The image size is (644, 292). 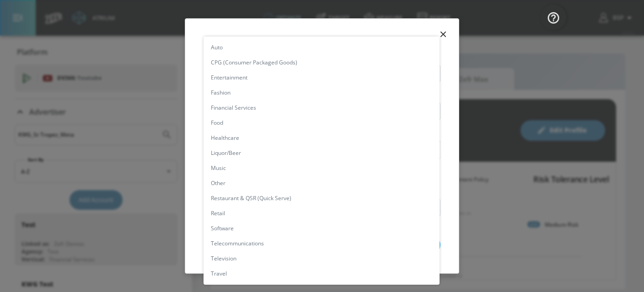 I want to click on li: Financial Services, so click(x=322, y=108).